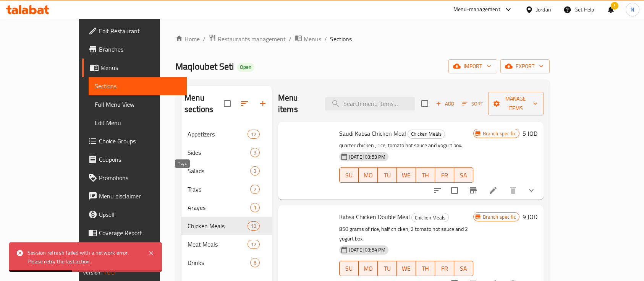  I want to click on button: Sort, so click(472, 104).